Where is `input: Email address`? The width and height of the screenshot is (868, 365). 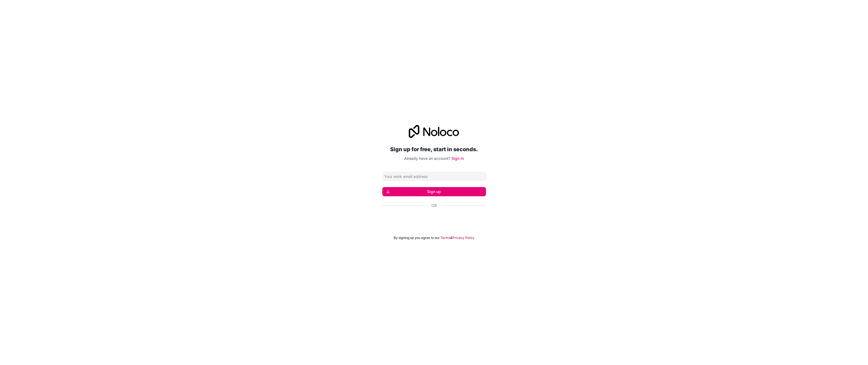
input: Email address is located at coordinates (434, 177).